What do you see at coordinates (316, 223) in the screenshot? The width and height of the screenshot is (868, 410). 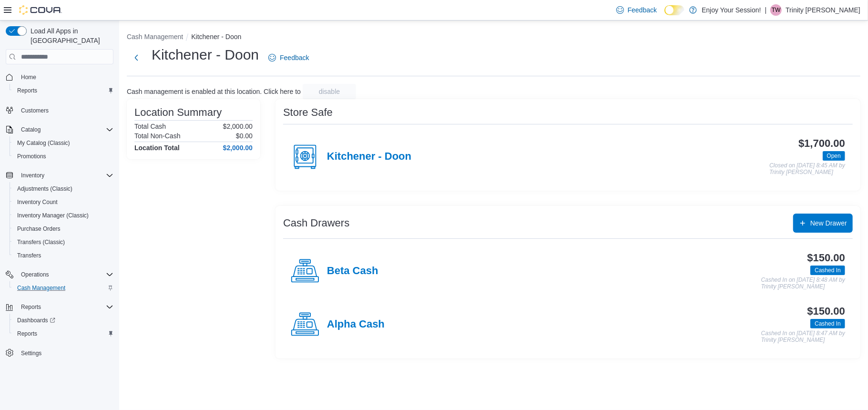 I see `h3: Cash Drawers` at bounding box center [316, 223].